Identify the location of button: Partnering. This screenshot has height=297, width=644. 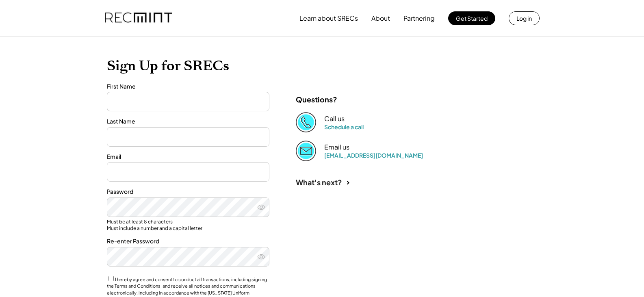
(419, 18).